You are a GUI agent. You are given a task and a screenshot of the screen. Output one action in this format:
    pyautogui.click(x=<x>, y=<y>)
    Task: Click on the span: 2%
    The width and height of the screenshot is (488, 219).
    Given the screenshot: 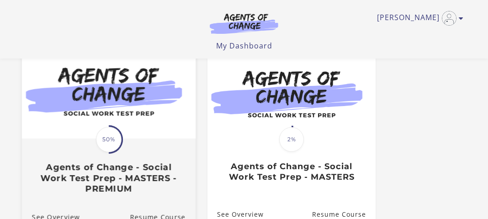 What is the action you would take?
    pyautogui.click(x=291, y=139)
    